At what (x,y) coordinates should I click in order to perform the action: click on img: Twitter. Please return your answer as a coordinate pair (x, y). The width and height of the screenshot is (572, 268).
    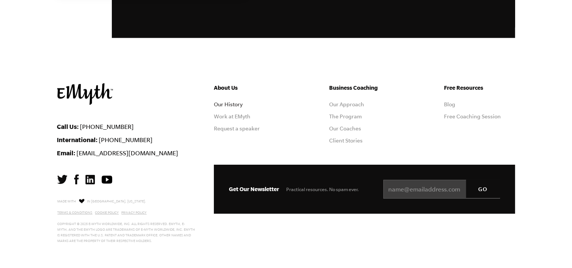
    Looking at the image, I should click on (62, 179).